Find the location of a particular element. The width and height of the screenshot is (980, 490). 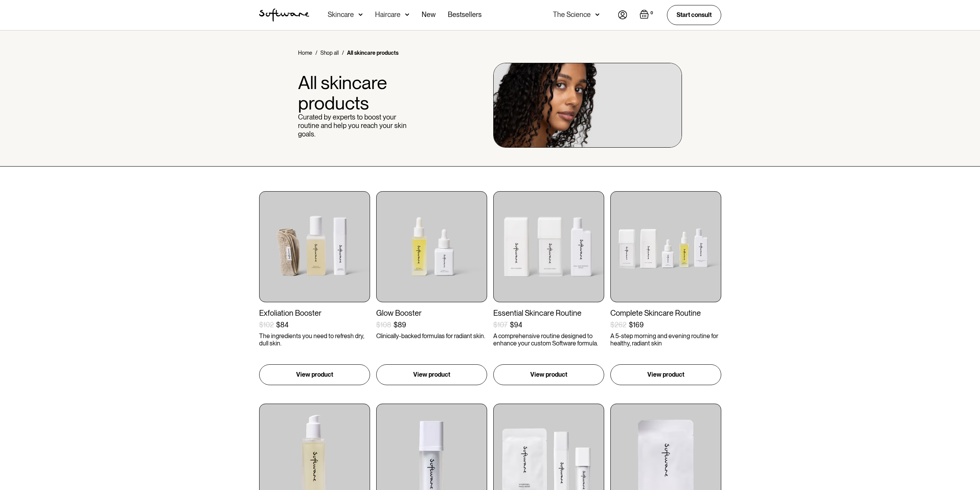

div: $107 is located at coordinates (500, 325).